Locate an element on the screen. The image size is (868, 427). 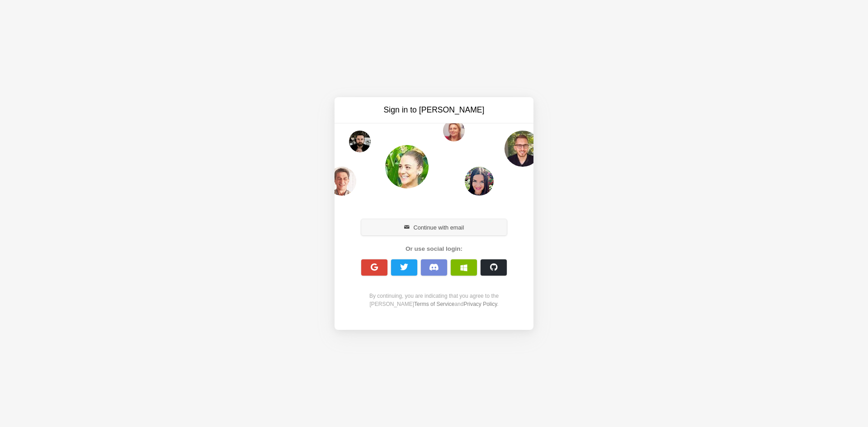
button: Continue with email is located at coordinates (434, 227).